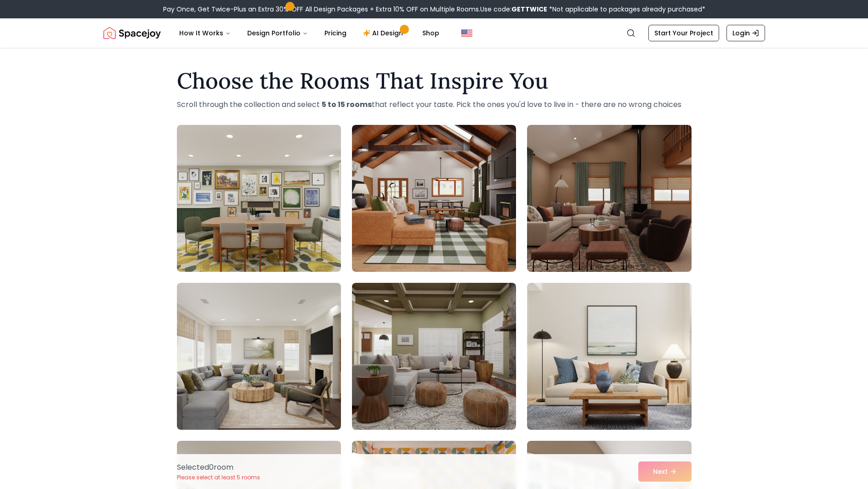 This screenshot has height=489, width=868. What do you see at coordinates (336, 33) in the screenshot?
I see `a: Pricing` at bounding box center [336, 33].